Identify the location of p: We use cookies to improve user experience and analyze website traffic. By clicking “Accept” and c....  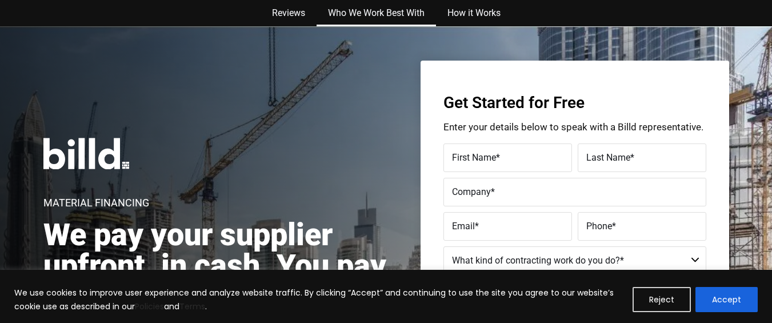
(319, 300).